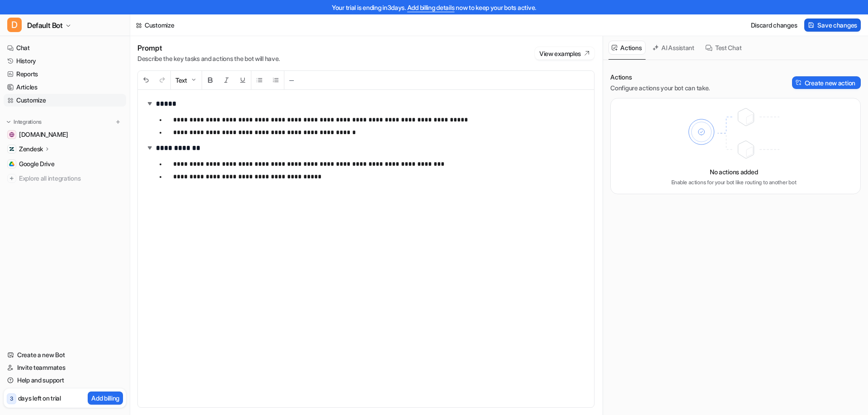  Describe the element at coordinates (64, 48) in the screenshot. I see `a: Chat` at that location.